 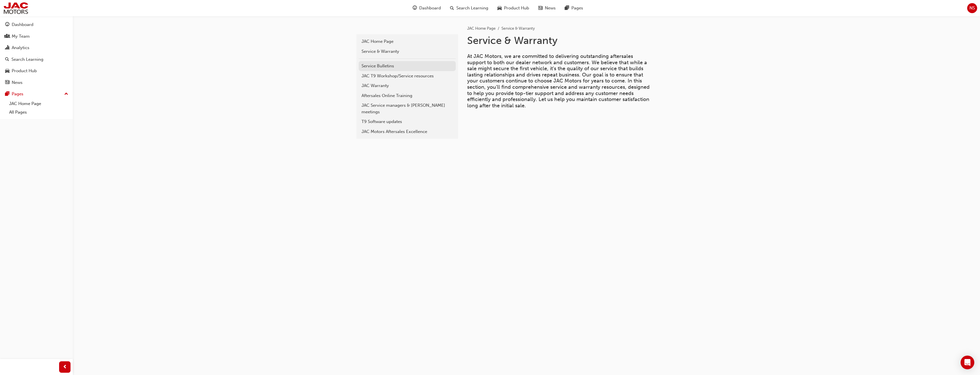 I want to click on span: At JAC Motors, we are committed to delivering outstanding aftersales support to both our dealer n..., so click(x=559, y=81).